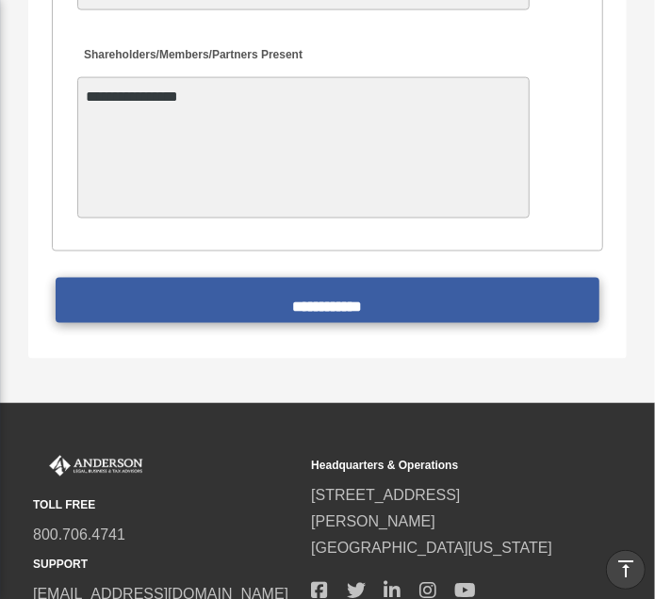  What do you see at coordinates (192, 55) in the screenshot?
I see `label: Shareholders/Members/Partners Present` at bounding box center [192, 55].